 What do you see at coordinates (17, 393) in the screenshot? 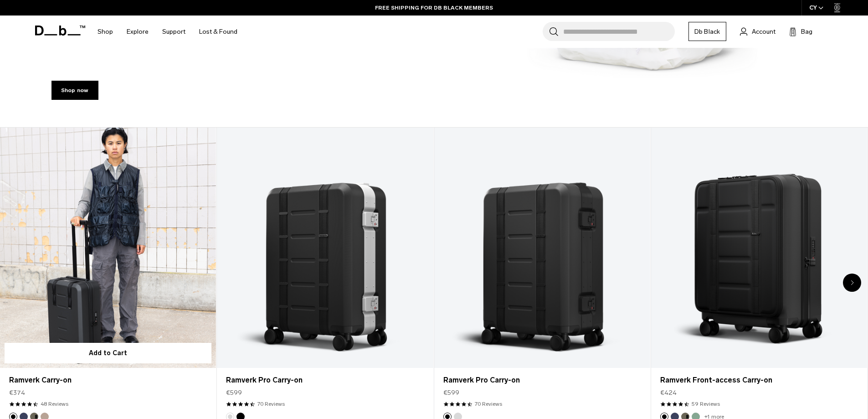
I see `span: €374` at bounding box center [17, 393].